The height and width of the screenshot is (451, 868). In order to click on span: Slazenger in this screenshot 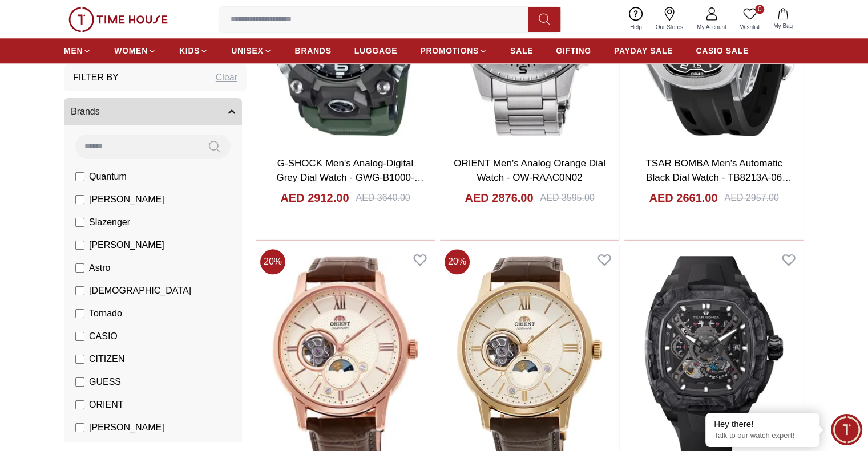, I will do `click(110, 222)`.